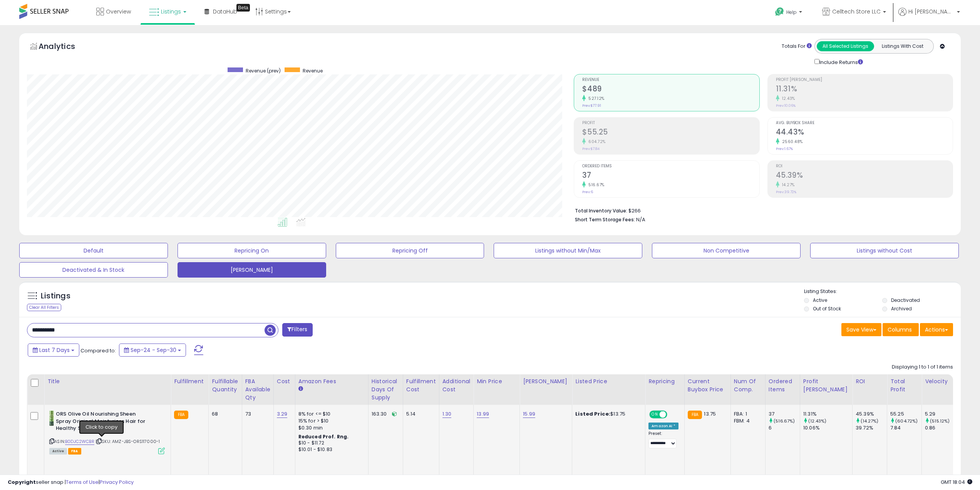 The height and width of the screenshot is (490, 980). What do you see at coordinates (108, 381) in the screenshot?
I see `div: Title` at bounding box center [108, 381].